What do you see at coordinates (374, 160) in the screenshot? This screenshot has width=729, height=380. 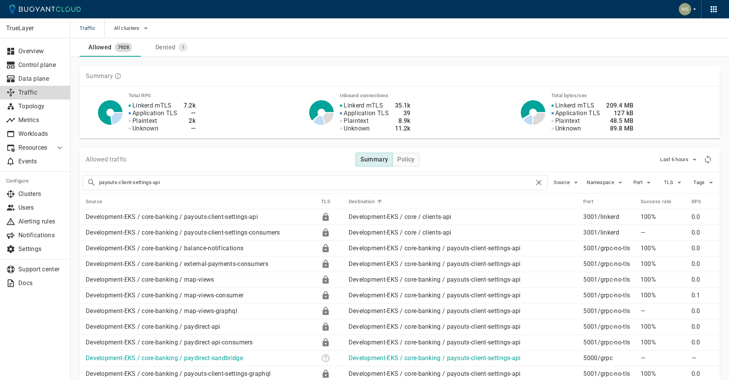 I see `button: Summary` at bounding box center [374, 160].